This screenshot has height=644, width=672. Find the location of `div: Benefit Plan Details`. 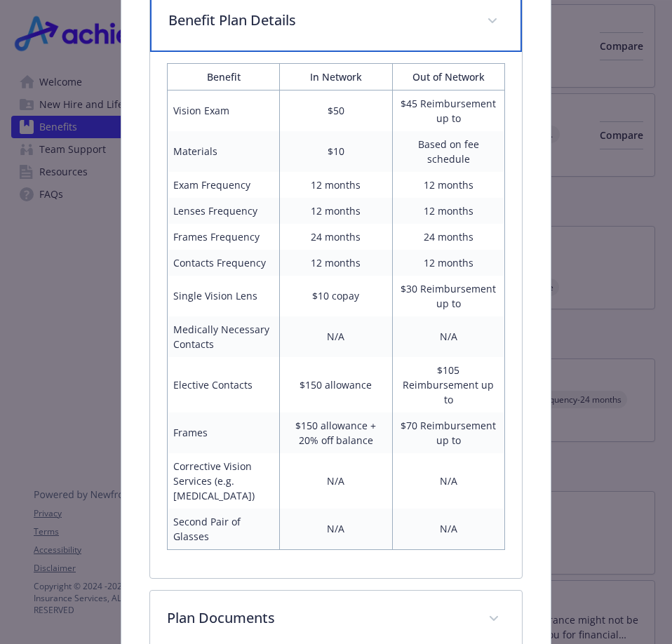

div: Benefit Plan Details is located at coordinates (335, 315).